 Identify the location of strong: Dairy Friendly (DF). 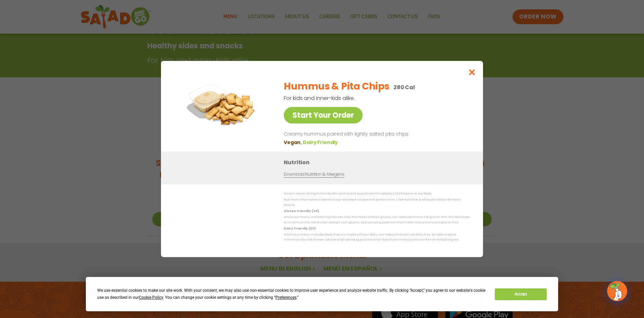
(300, 228).